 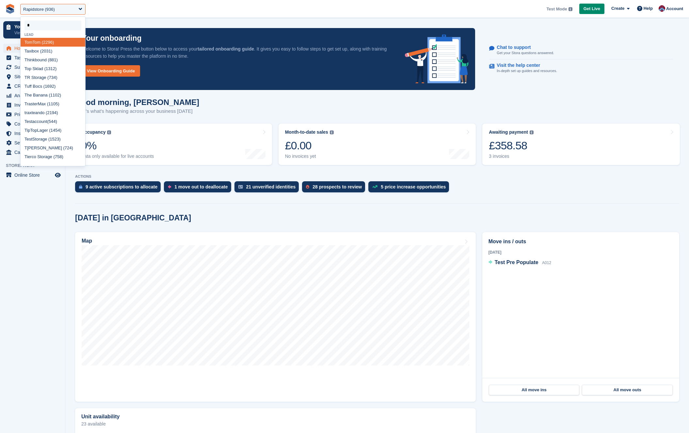 I want to click on a: Month-to-date sales £0.00 No invoices yet, so click(x=377, y=144).